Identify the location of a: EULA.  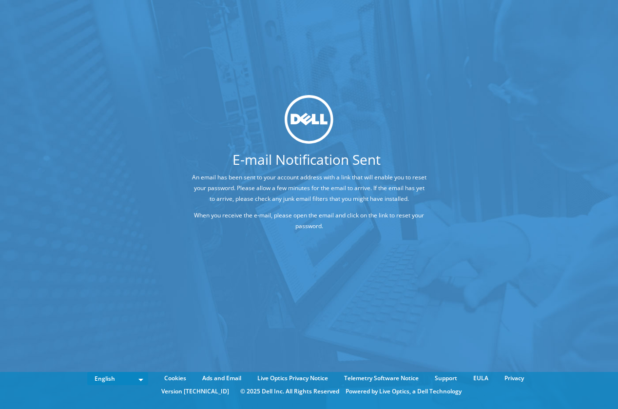
(481, 378).